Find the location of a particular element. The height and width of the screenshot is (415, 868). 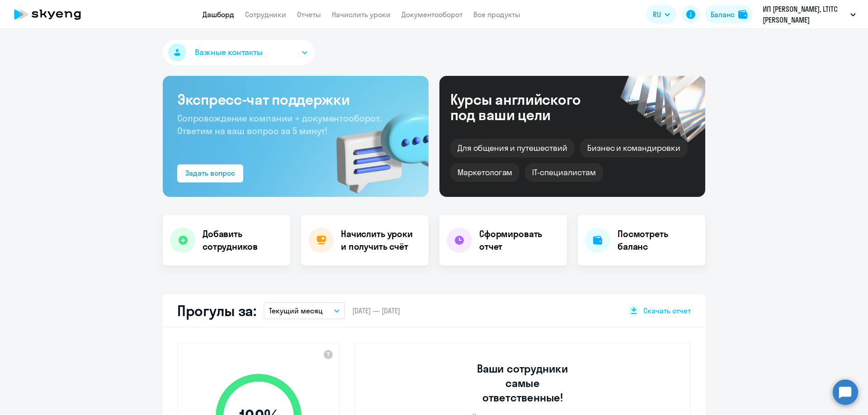

div: Задать вопрос is located at coordinates (210, 173).